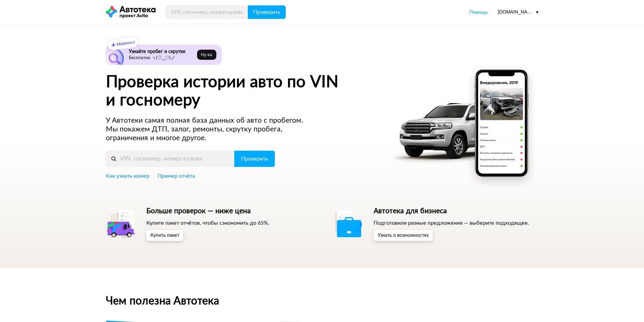 The image size is (644, 322). I want to click on span: Ну‑ка, so click(206, 55).